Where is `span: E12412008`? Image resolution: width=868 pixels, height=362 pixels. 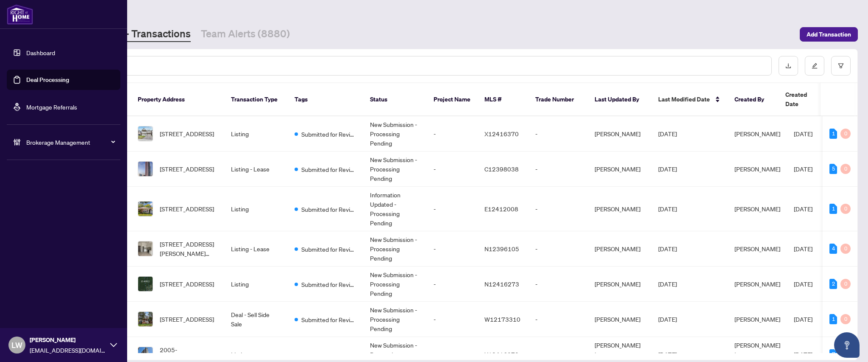 span: E12412008 is located at coordinates (502, 209).